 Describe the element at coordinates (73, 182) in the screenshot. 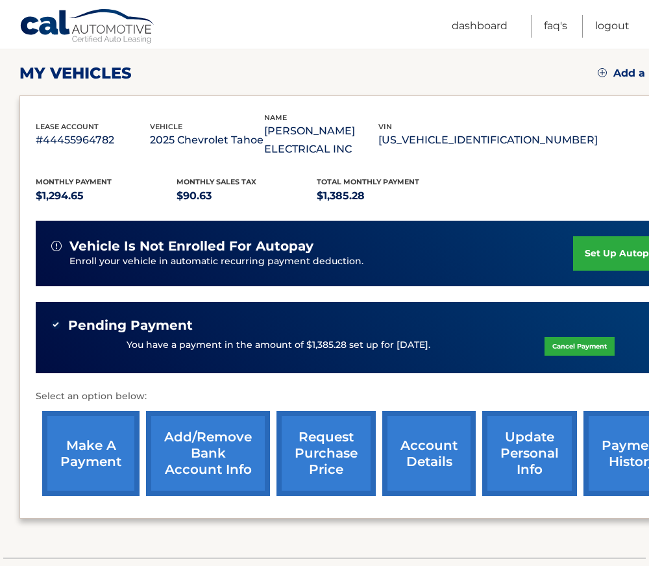

I see `span: Monthly Payment` at that location.